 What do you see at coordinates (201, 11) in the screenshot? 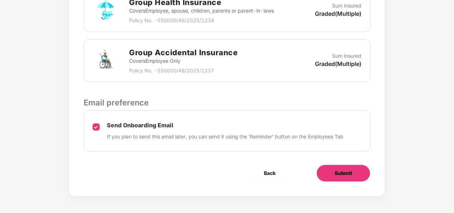
I see `p: Covers Employee, spouse, children, parents or parent-in-laws` at bounding box center [201, 11].